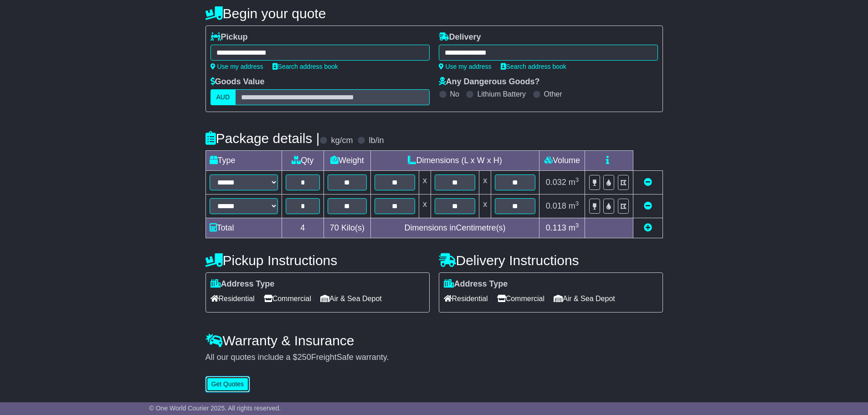 This screenshot has height=415, width=868. Describe the element at coordinates (648, 228) in the screenshot. I see `a: Add new item` at that location.